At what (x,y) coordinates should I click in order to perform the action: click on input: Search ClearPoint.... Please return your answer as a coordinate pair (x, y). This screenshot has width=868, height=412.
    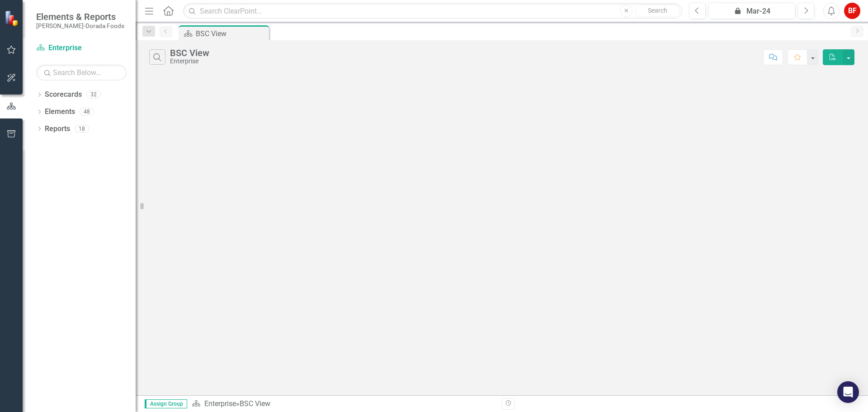
    Looking at the image, I should click on (433, 10).